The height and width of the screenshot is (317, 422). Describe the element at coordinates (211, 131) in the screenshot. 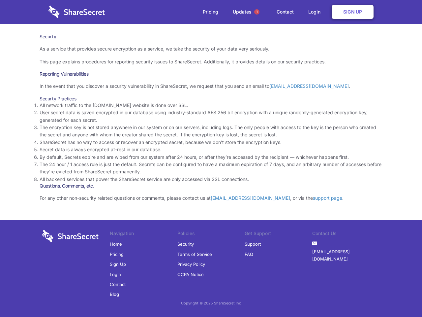

I see `li: The encryption key is not stored anywhere in our system or on our servers, including logs. The on...` at that location.